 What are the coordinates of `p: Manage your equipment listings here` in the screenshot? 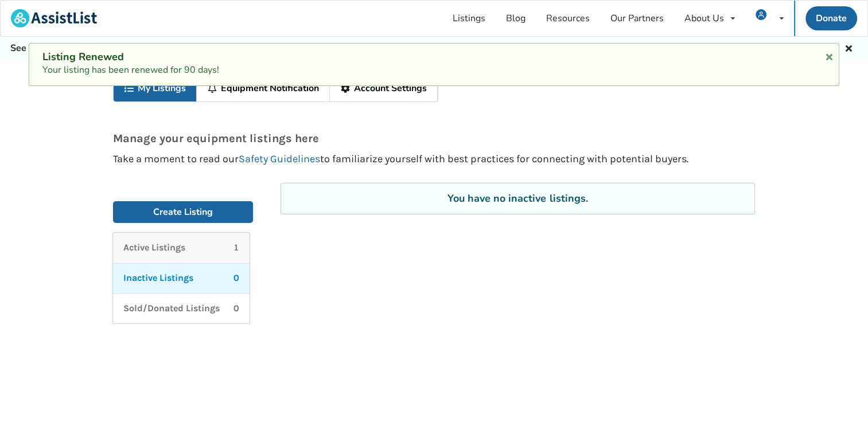 It's located at (433, 138).